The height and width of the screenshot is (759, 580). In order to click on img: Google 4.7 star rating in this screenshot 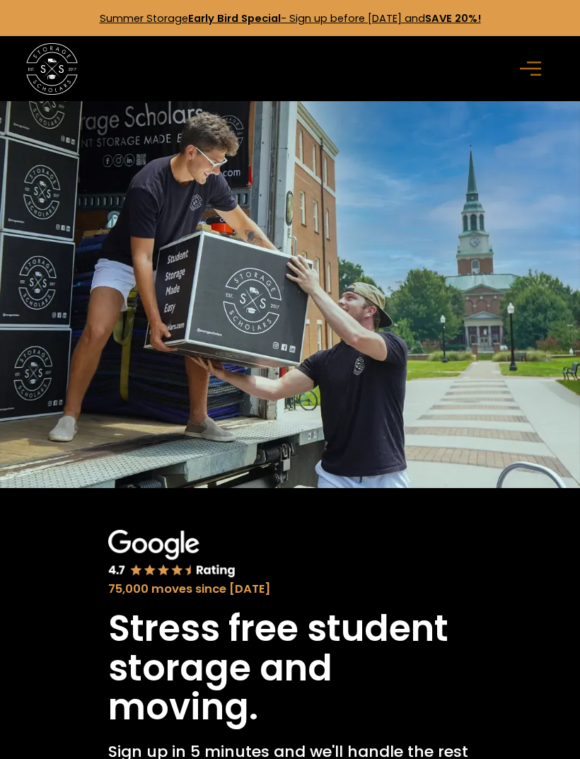, I will do `click(172, 554)`.